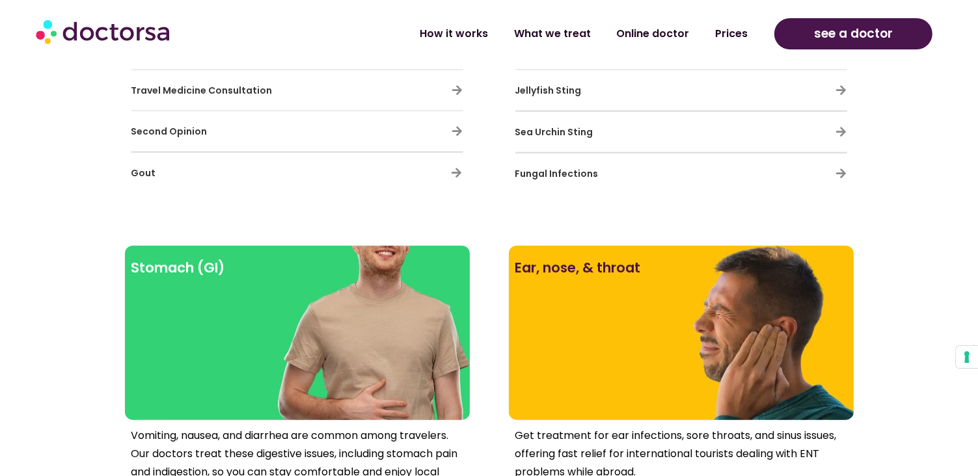 The image size is (978, 476). What do you see at coordinates (169, 131) in the screenshot?
I see `span: Second Opinion` at bounding box center [169, 131].